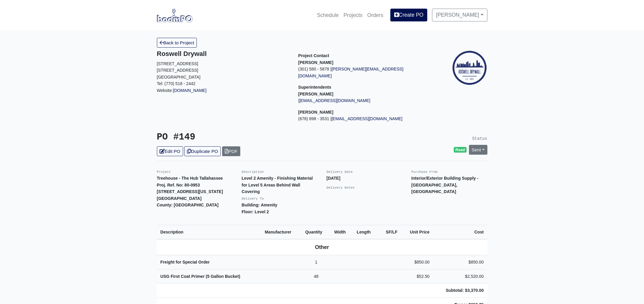 The height and width of the screenshot is (304, 644). Describe the element at coordinates (364, 119) in the screenshot. I see `p: (678) 898 - 3531 |` at that location.